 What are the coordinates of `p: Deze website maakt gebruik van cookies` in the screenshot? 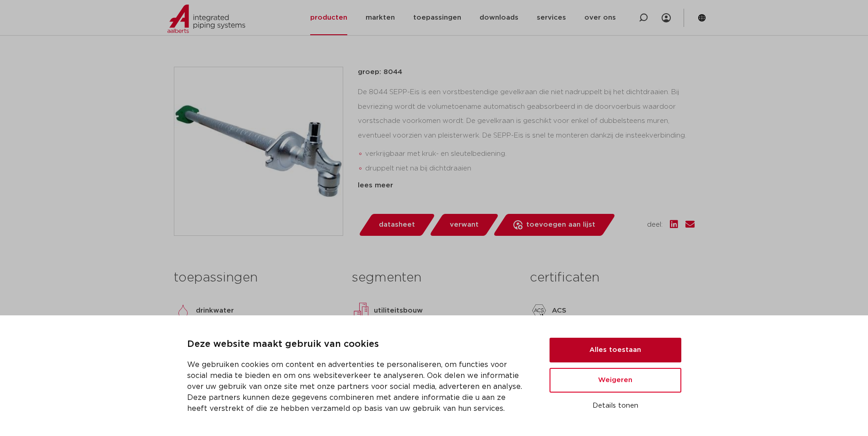 It's located at (358, 345).